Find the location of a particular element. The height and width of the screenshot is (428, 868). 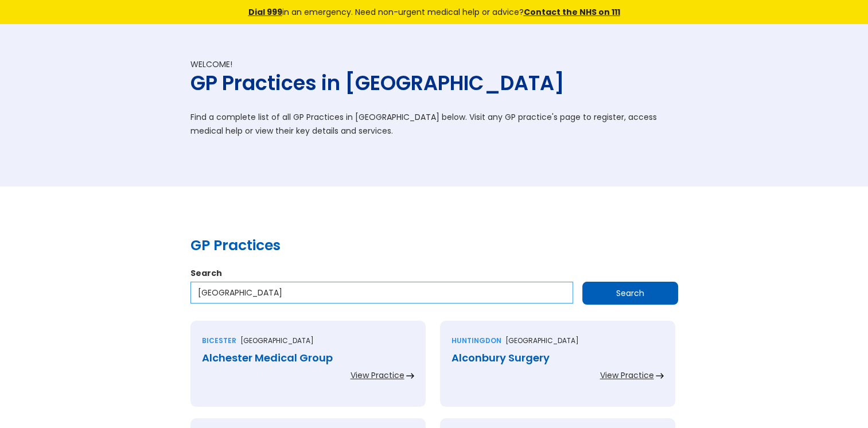

a: Contact the NHS on 111 is located at coordinates (572, 12).